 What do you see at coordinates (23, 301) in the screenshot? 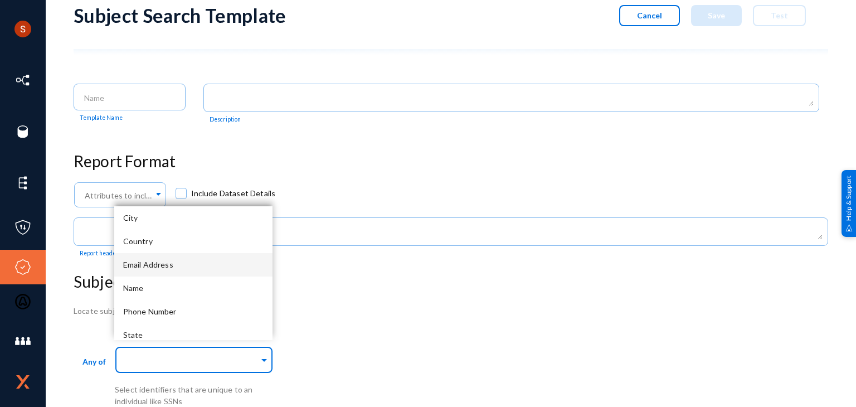
I see `img: icon-oauth.svg` at bounding box center [23, 301].